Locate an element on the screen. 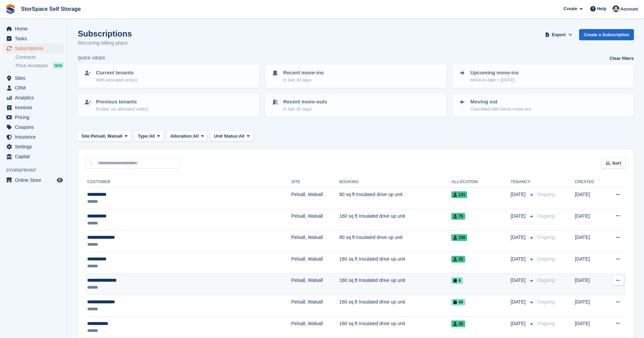  span: Export is located at coordinates (558, 35).